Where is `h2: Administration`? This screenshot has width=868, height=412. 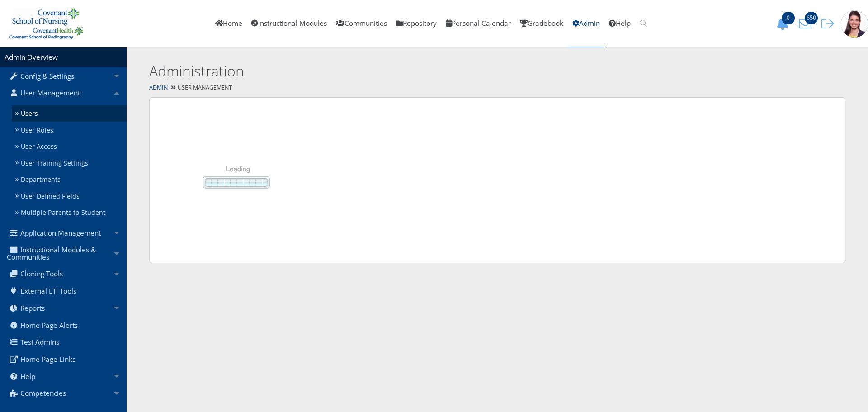 h2: Administration is located at coordinates (419, 71).